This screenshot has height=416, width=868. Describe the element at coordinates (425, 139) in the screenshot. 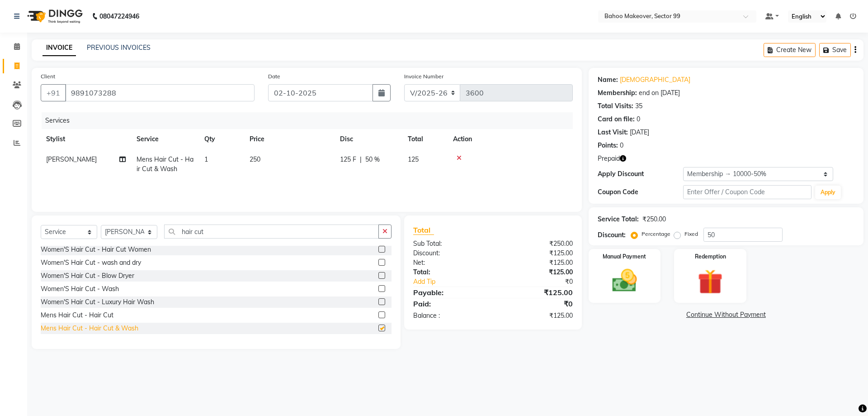

I see `th: Total` at that location.